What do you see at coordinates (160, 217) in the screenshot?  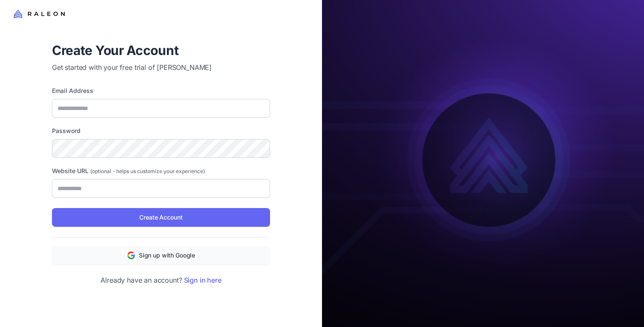 I see `span: Create Account` at bounding box center [160, 217].